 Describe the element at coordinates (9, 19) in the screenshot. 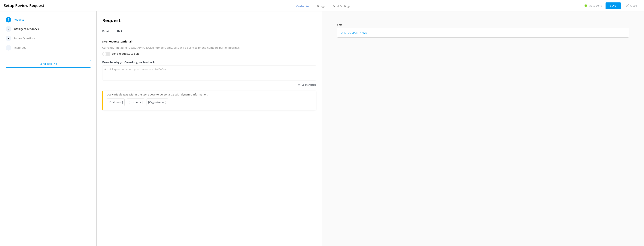

I see `div: 1` at that location.